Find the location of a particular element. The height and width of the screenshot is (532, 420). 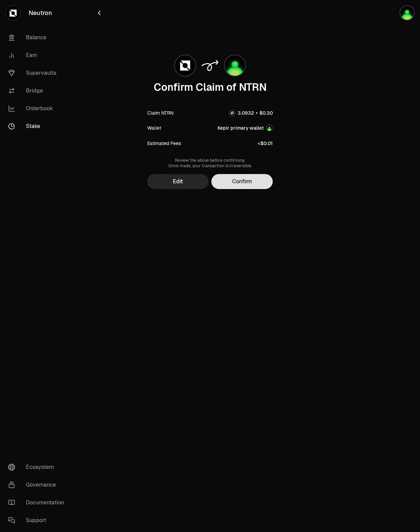

a: Governance is located at coordinates (38, 485).